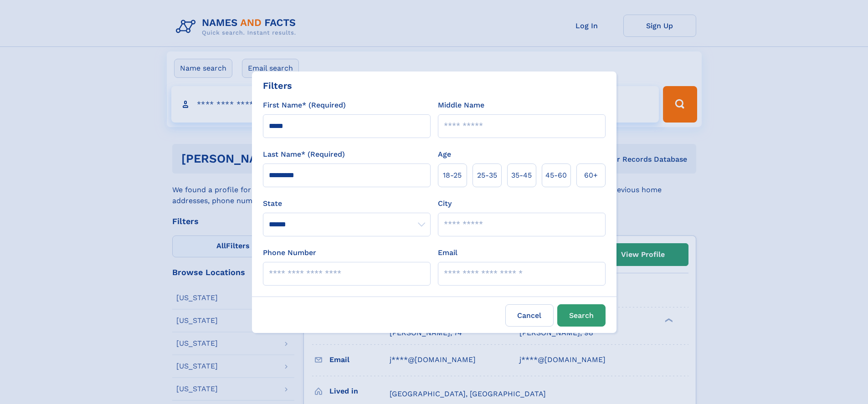  I want to click on label: State, so click(347, 203).